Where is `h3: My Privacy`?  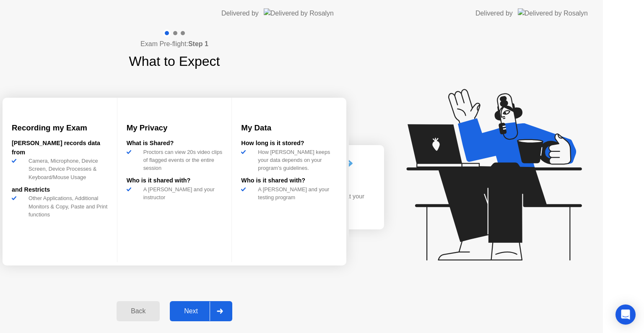 h3: My Privacy is located at coordinates (175, 128).